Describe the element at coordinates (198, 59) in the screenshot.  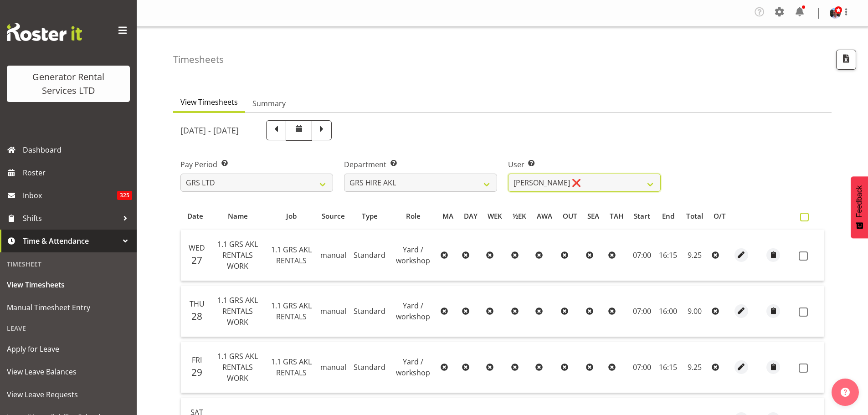
I see `h4: Timesheets` at that location.